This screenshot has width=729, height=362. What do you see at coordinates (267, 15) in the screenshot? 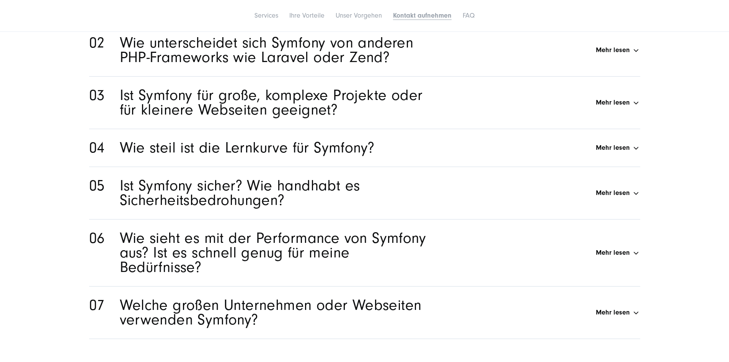
I see `a: Services` at bounding box center [267, 15].